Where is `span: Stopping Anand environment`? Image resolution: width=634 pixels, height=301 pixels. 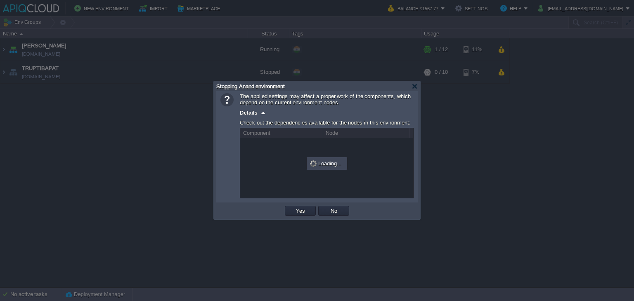
span: Stopping Anand environment is located at coordinates (250, 86).